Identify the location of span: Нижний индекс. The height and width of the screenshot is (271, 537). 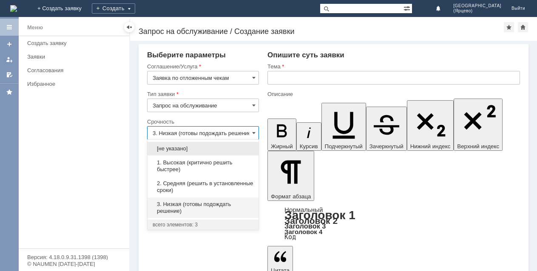
(430, 146).